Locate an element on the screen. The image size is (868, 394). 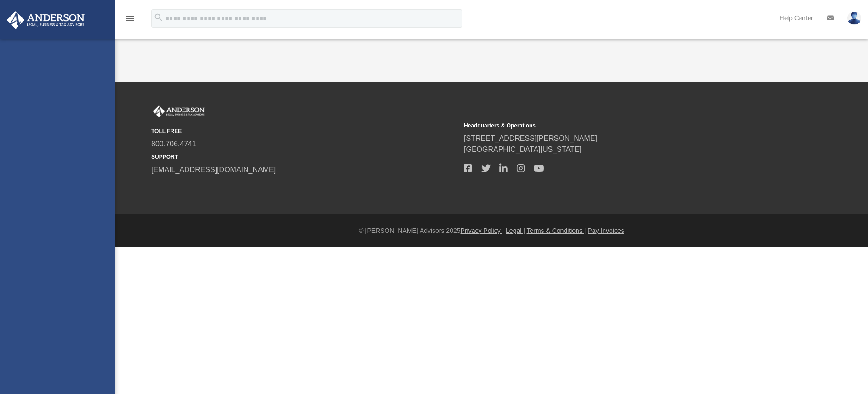
i: search is located at coordinates (158, 17).